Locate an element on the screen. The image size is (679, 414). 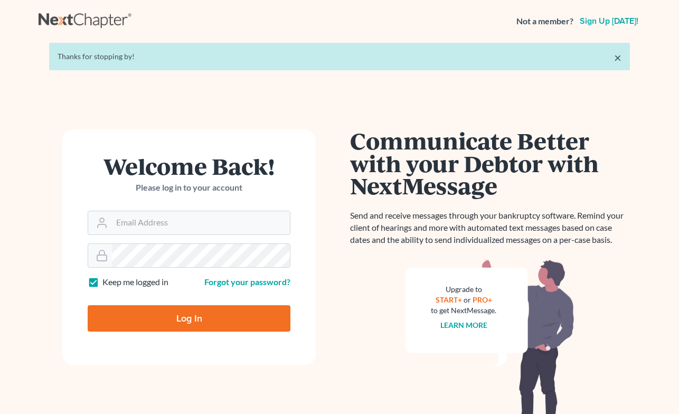
h1: Communicate Better with your Debtor with NextMessage is located at coordinates (490, 163).